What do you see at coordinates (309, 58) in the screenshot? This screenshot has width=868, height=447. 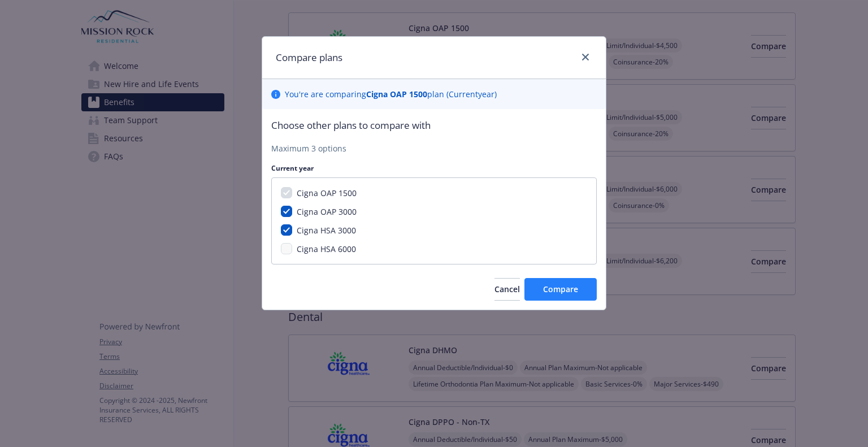 I see `h1: Compare plans` at bounding box center [309, 58].